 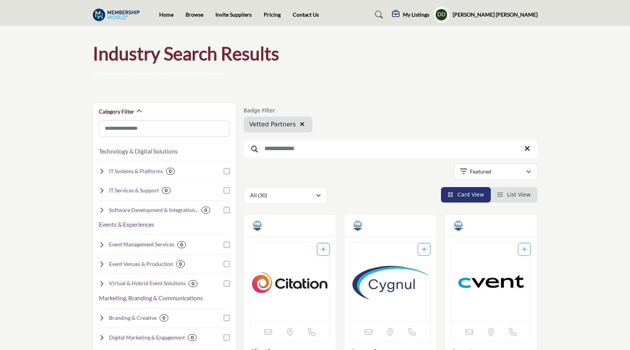 I want to click on a: Browse, so click(x=194, y=14).